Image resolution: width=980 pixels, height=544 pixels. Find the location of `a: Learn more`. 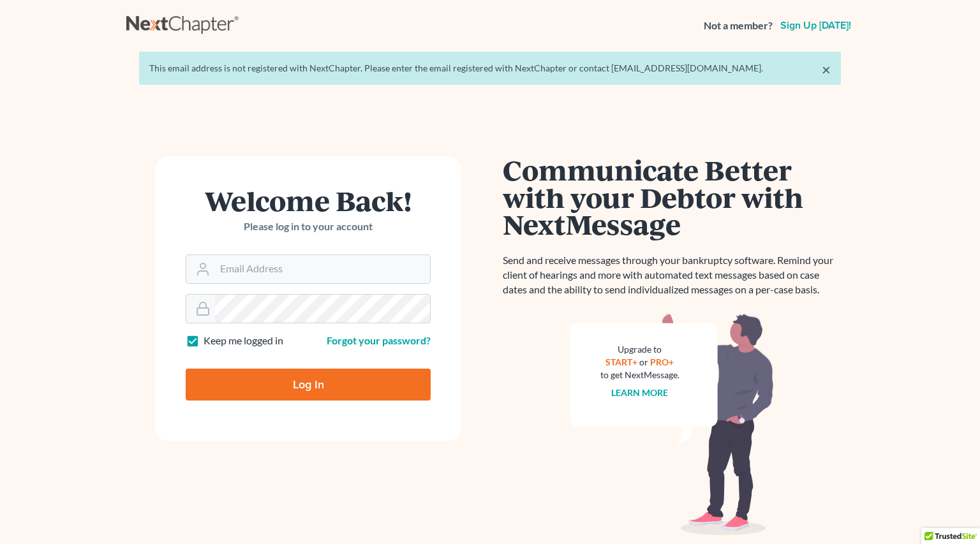

a: Learn more is located at coordinates (640, 392).